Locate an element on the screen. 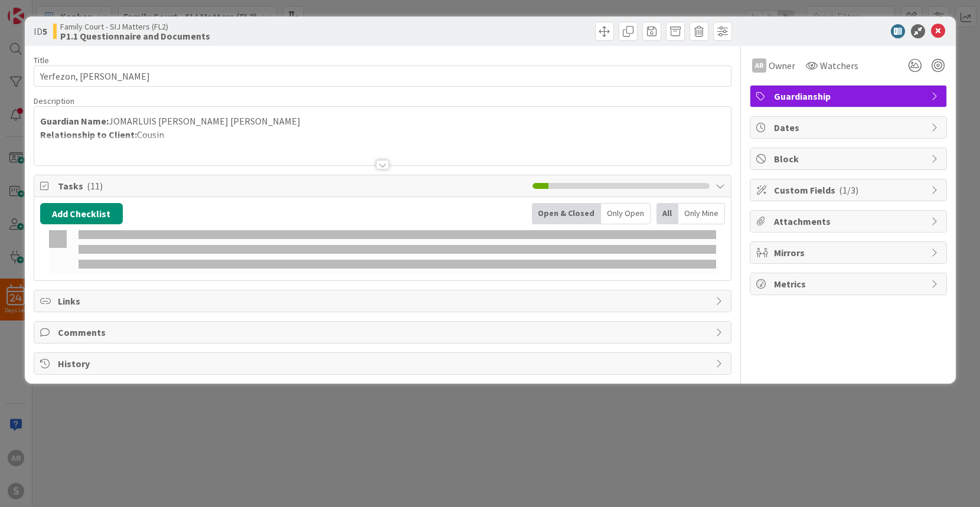  span: Tasks is located at coordinates (292, 186).